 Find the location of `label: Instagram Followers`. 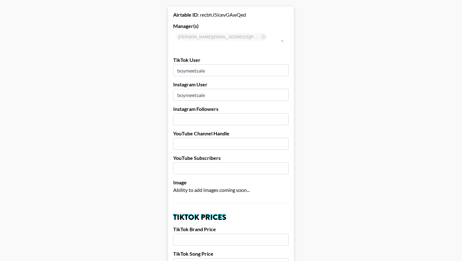

label: Instagram Followers is located at coordinates (231, 109).